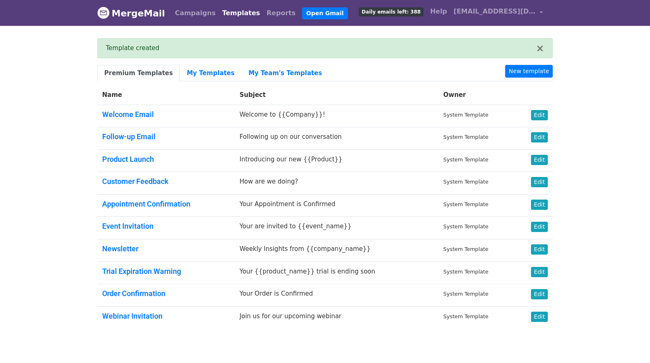 This screenshot has width=650, height=363. Describe the element at coordinates (336, 138) in the screenshot. I see `td: Following up on our conversation` at that location.